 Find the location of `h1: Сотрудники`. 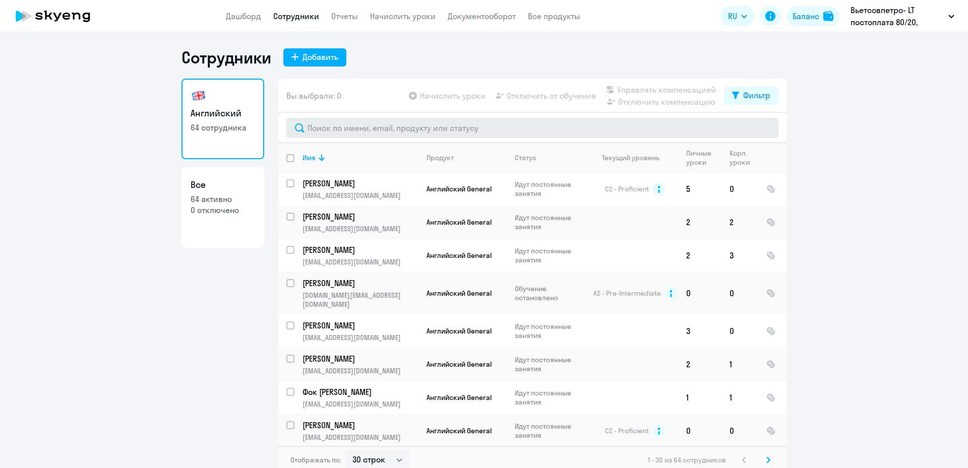

h1: Сотрудники is located at coordinates (226, 57).